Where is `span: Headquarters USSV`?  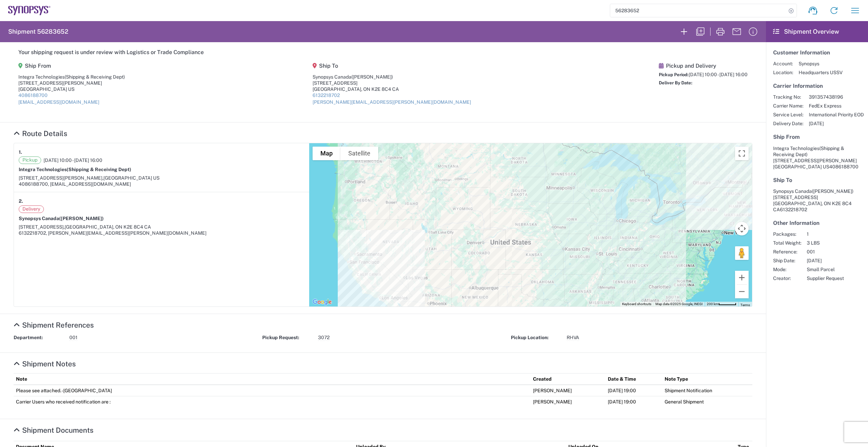 span: Headquarters USSV is located at coordinates (821, 73).